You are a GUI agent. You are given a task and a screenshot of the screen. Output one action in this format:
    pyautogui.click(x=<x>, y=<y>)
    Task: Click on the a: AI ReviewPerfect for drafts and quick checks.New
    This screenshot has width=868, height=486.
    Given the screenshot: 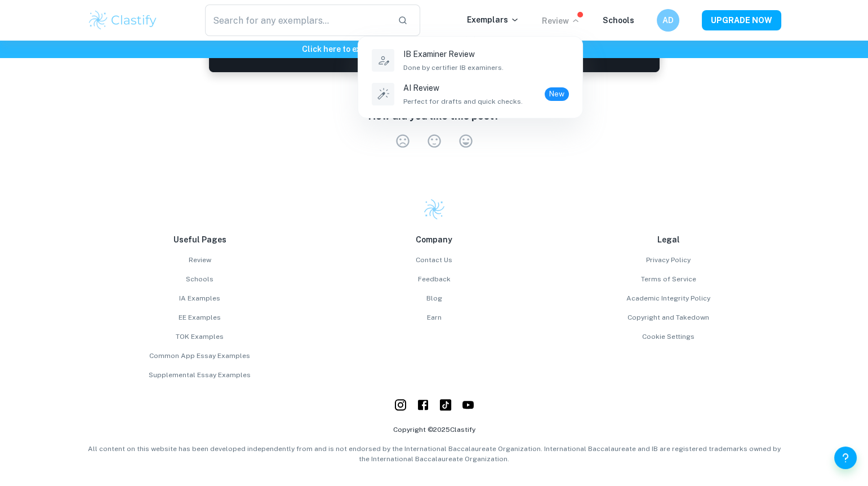 What is the action you would take?
    pyautogui.click(x=470, y=94)
    